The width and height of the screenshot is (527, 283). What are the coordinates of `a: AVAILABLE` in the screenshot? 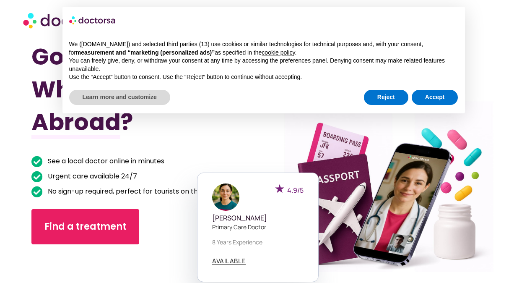 It's located at (229, 261).